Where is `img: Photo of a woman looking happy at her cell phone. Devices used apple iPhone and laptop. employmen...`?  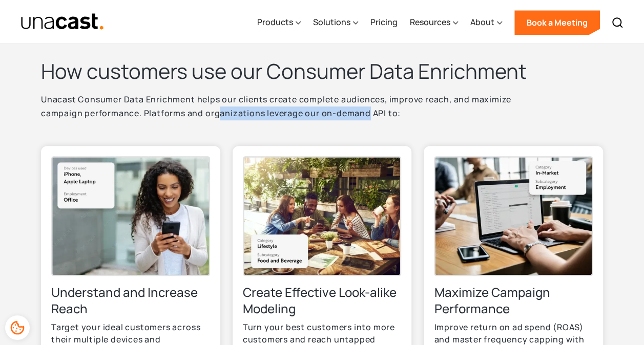
img: Photo of a woman looking happy at her cell phone. Devices used apple iPhone and laptop. employmen... is located at coordinates (130, 216).